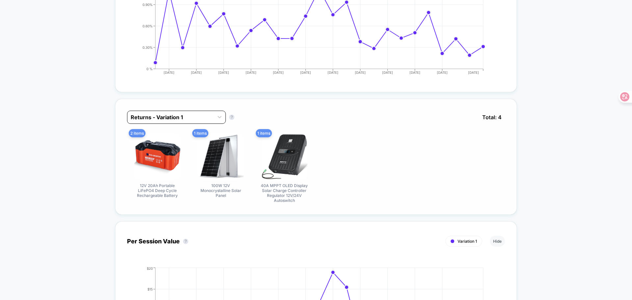 Image resolution: width=632 pixels, height=300 pixels. I want to click on img: 40A MPPT OLED Display Solar Charge Controller Regulator 12V/24V Autoswitch, so click(284, 157).